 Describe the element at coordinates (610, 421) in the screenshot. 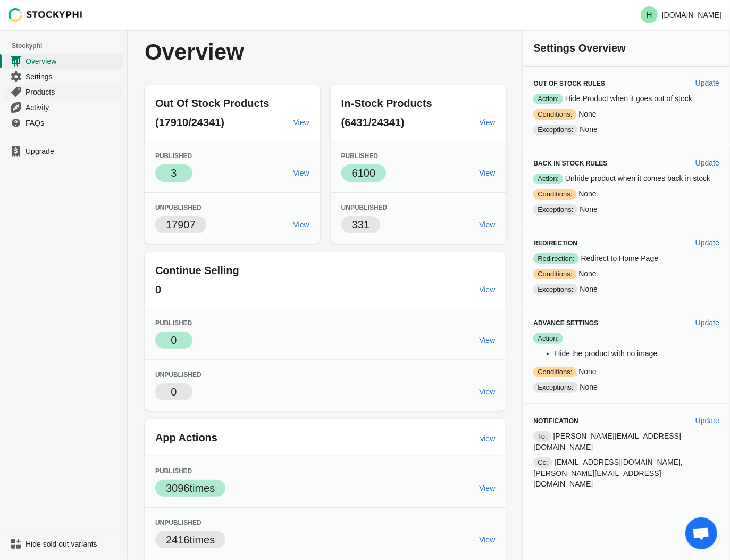

I see `h3: Notification` at that location.